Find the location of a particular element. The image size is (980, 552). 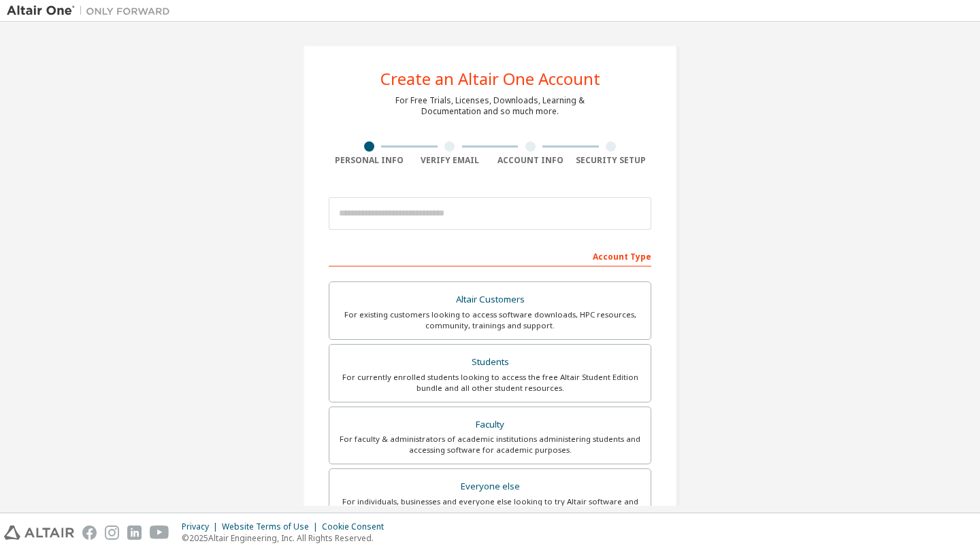

img: Altair One is located at coordinates (92, 11).